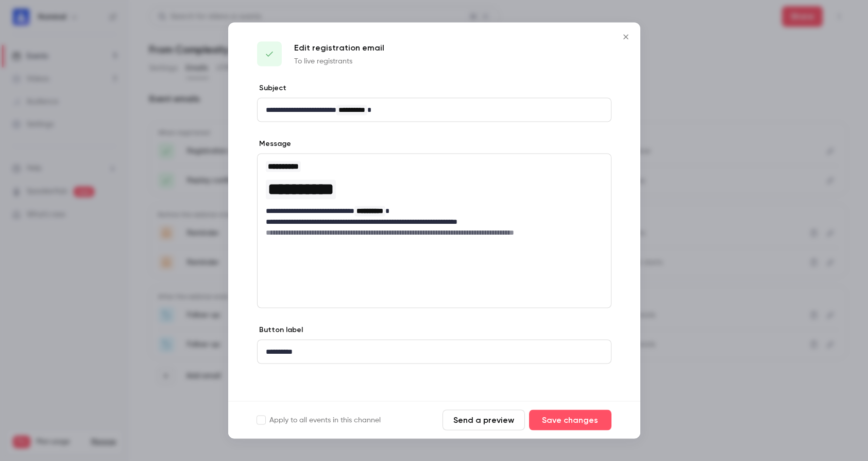  I want to click on button: Close, so click(626, 37).